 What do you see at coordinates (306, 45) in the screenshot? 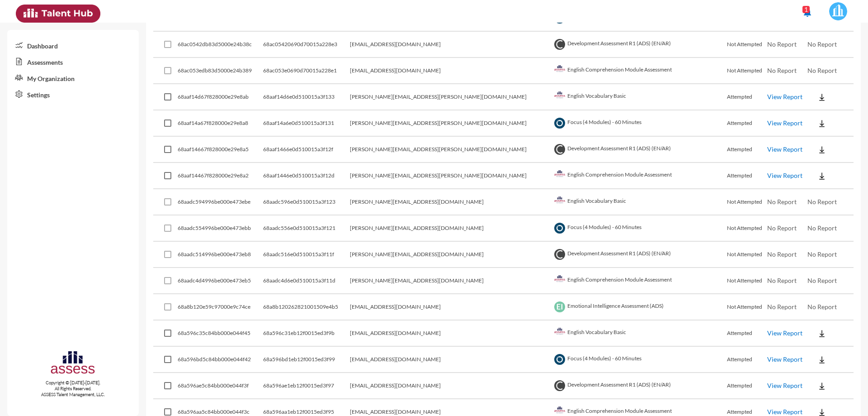
I see `td: 68ac05420690d70015a228e3` at bounding box center [306, 45].